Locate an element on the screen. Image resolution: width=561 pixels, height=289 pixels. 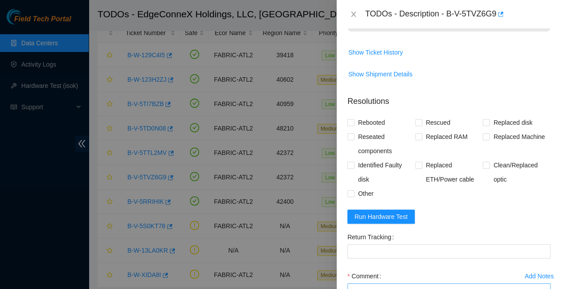
button: Close is located at coordinates (354, 14).